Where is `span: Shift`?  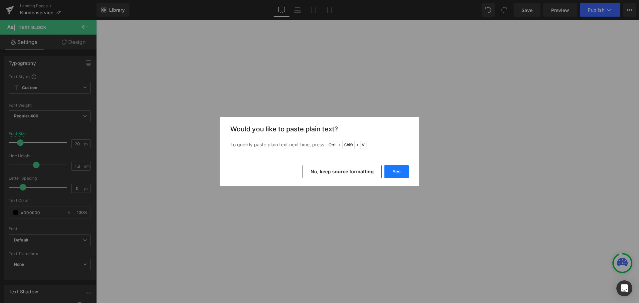 span: Shift is located at coordinates (348, 145).